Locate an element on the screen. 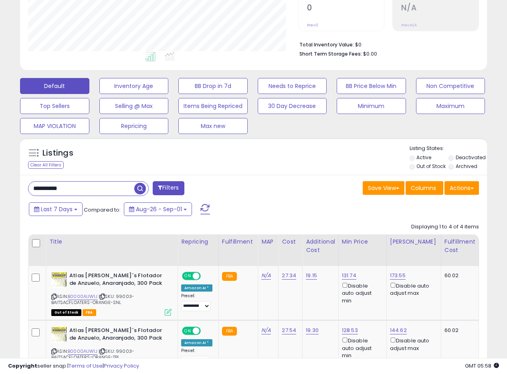 The image size is (507, 374). small: Prev: N/A is located at coordinates (408, 25).